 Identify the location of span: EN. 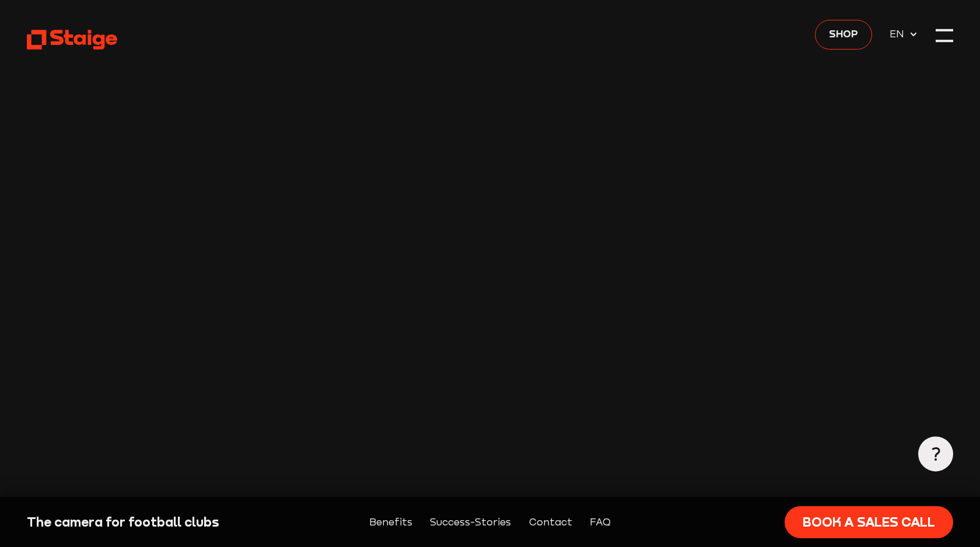
(899, 34).